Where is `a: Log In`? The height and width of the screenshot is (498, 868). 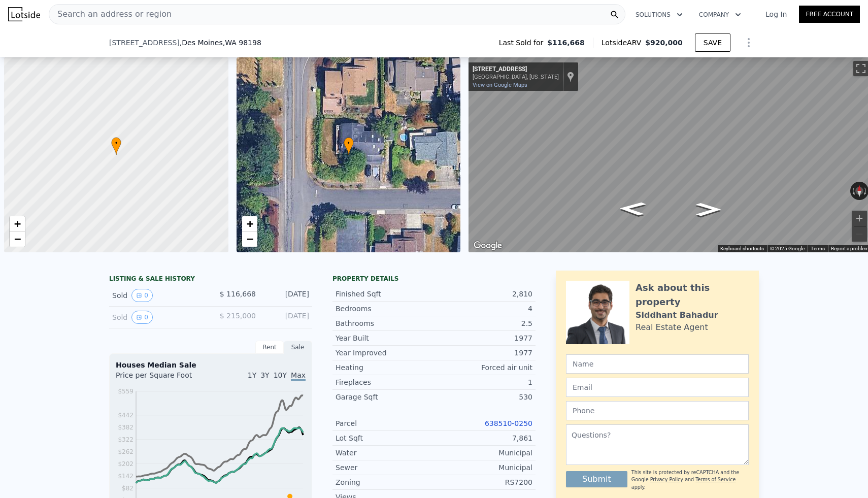 a: Log In is located at coordinates (776, 14).